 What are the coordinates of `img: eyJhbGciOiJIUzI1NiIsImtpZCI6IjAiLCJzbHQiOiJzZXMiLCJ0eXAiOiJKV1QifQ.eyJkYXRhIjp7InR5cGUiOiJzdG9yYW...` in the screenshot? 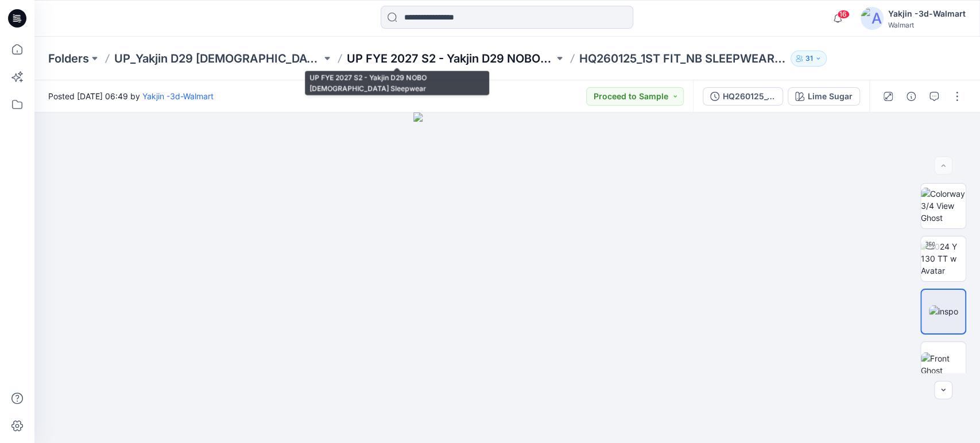 It's located at (507, 277).